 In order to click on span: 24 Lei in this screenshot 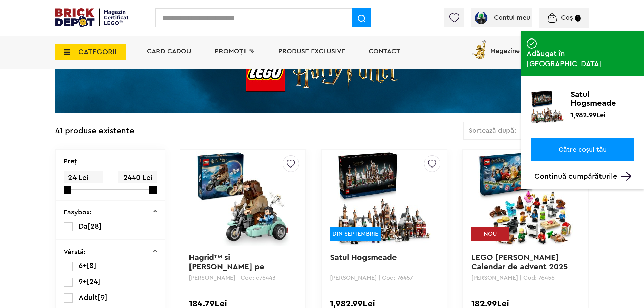, I will do `click(83, 178)`.